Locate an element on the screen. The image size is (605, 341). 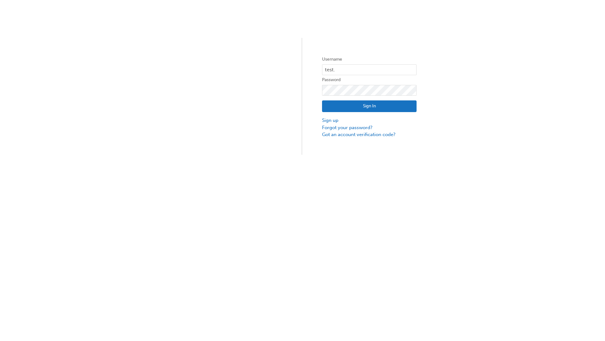
input: Username is located at coordinates (370, 70).